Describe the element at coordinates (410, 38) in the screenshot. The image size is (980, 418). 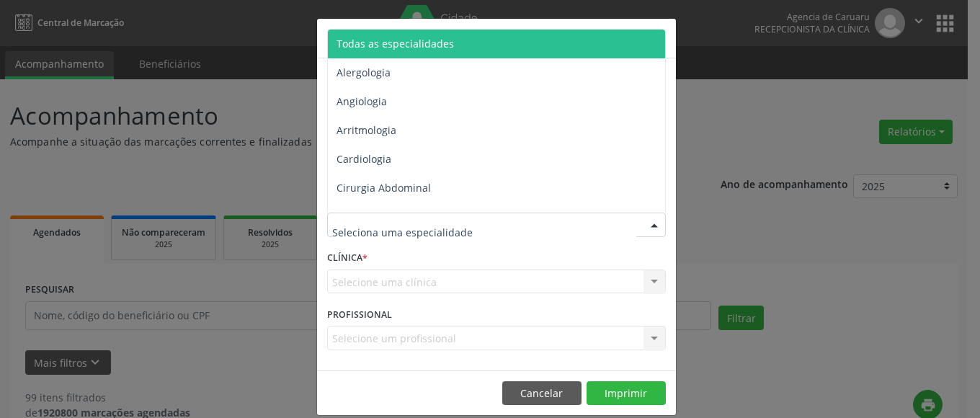
I see `h5: Relatório de agendamentos` at that location.